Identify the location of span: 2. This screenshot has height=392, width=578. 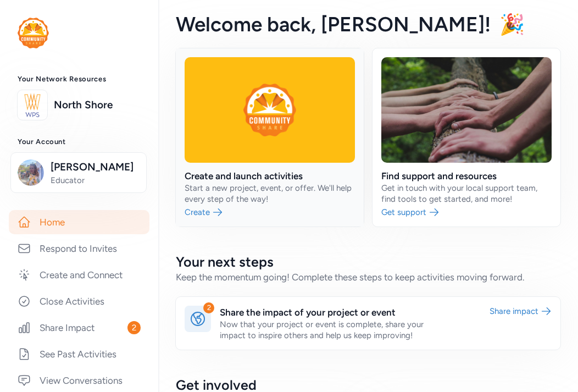
(134, 328).